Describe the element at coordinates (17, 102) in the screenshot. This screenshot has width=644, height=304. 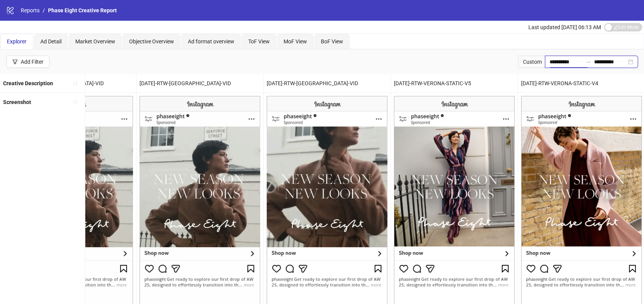
I see `b: Screenshot` at that location.